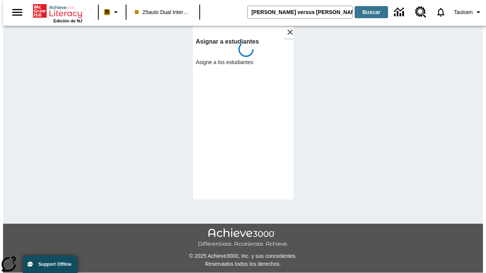 The image size is (486, 273). What do you see at coordinates (440, 12) in the screenshot?
I see `a: Notificaciones` at bounding box center [440, 12].